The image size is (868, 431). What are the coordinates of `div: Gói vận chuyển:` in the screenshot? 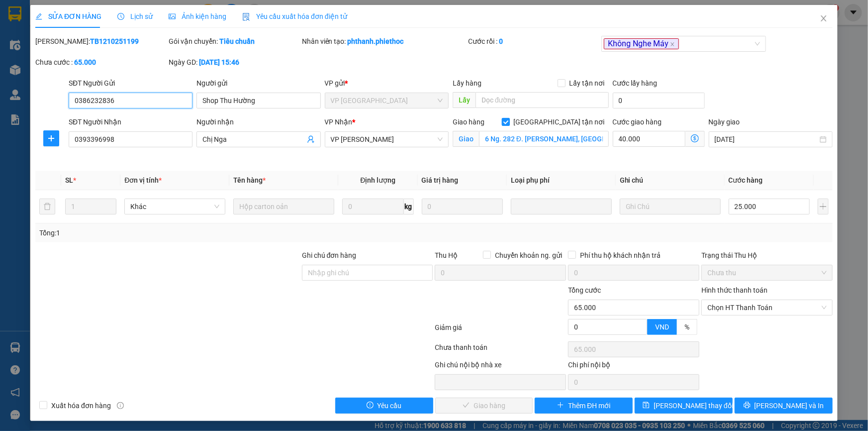 It's located at (235, 41).